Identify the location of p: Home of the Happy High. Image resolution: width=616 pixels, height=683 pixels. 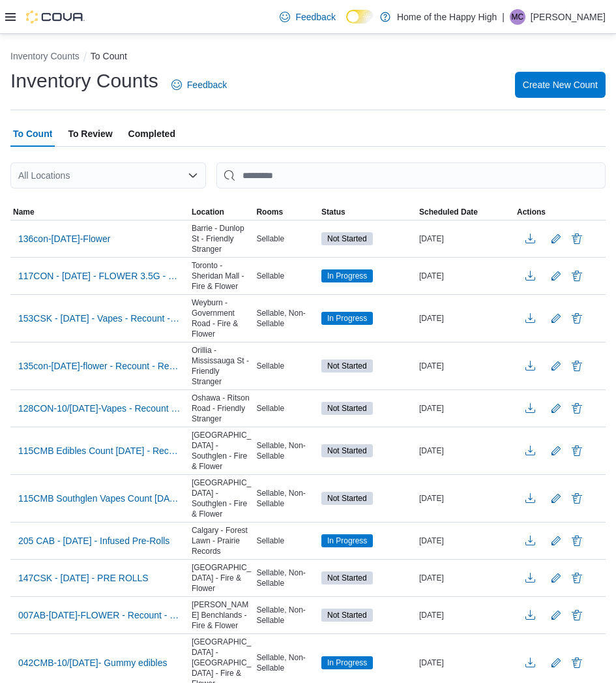
(446, 17).